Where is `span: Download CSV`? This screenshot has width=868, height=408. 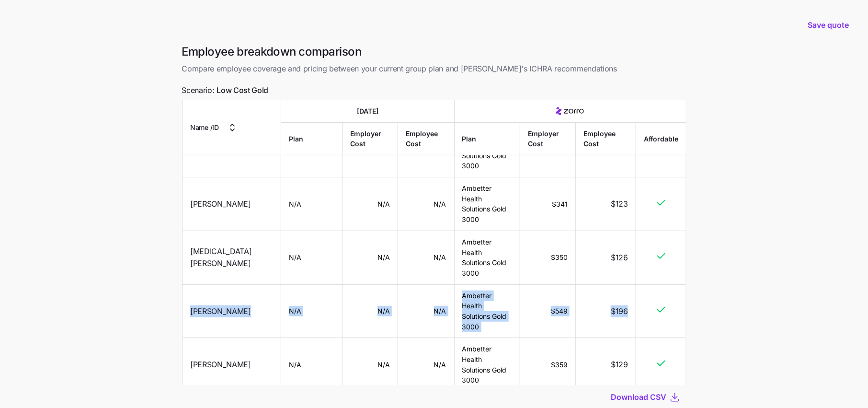 span: Download CSV is located at coordinates (639, 397).